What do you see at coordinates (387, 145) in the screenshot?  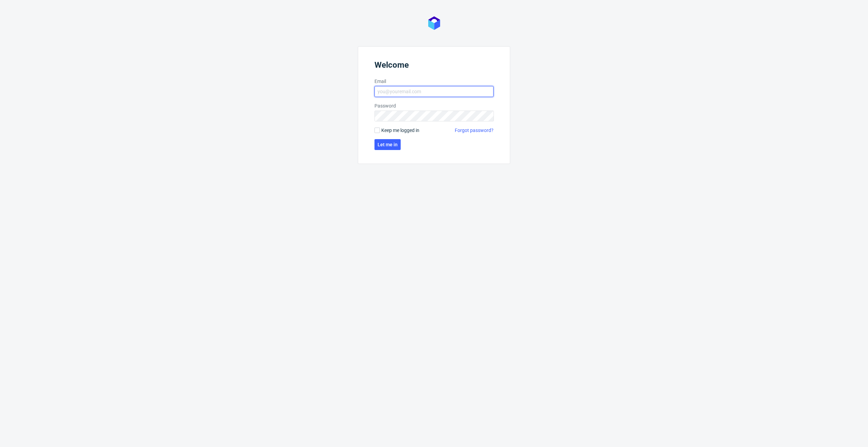 I see `button: Let me in` at bounding box center [387, 145].